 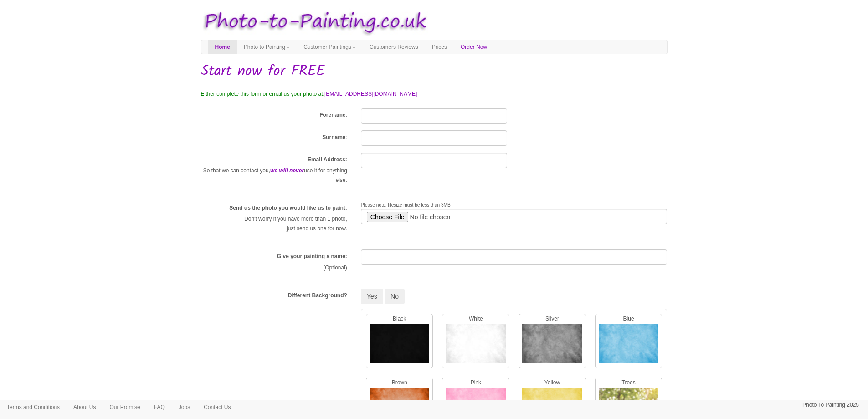 I want to click on img: Blue, so click(x=629, y=346).